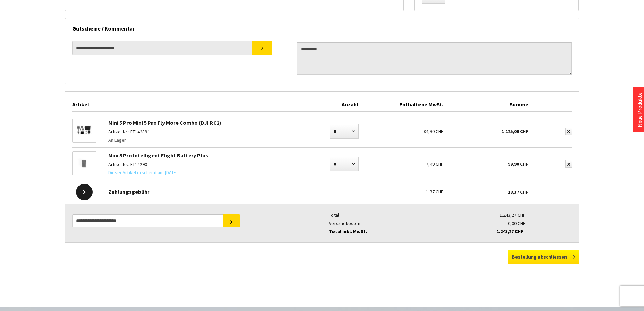 The width and height of the screenshot is (644, 311). What do you see at coordinates (544, 257) in the screenshot?
I see `button: Bestellung abschliessen` at bounding box center [544, 257].